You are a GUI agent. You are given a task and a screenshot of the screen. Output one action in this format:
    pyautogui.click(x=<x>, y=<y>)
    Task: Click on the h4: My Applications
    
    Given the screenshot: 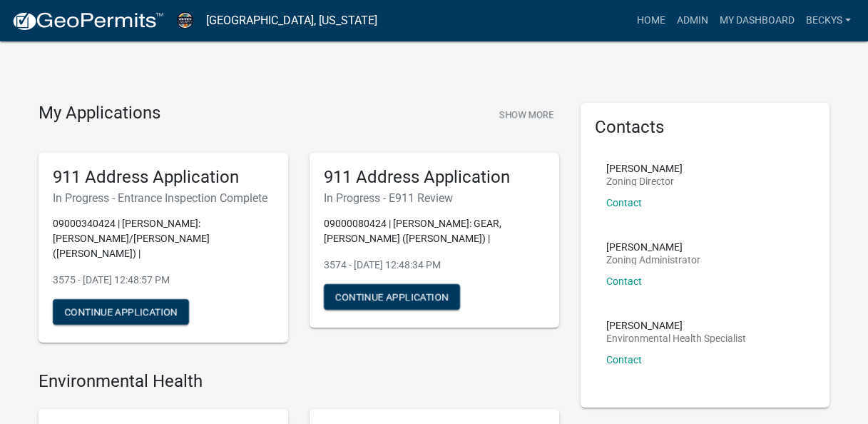 What is the action you would take?
    pyautogui.click(x=99, y=114)
    